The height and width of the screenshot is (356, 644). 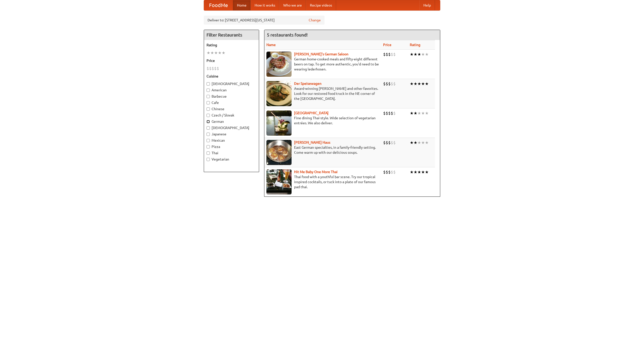 What do you see at coordinates (208, 109) in the screenshot?
I see `input: Chinese` at bounding box center [208, 109].